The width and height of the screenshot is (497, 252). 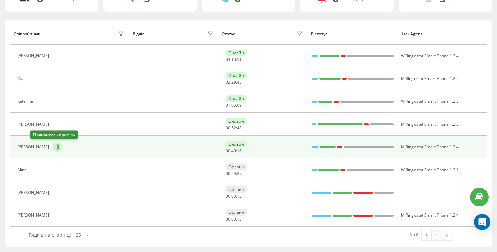 I want to click on span: 52, so click(x=234, y=128).